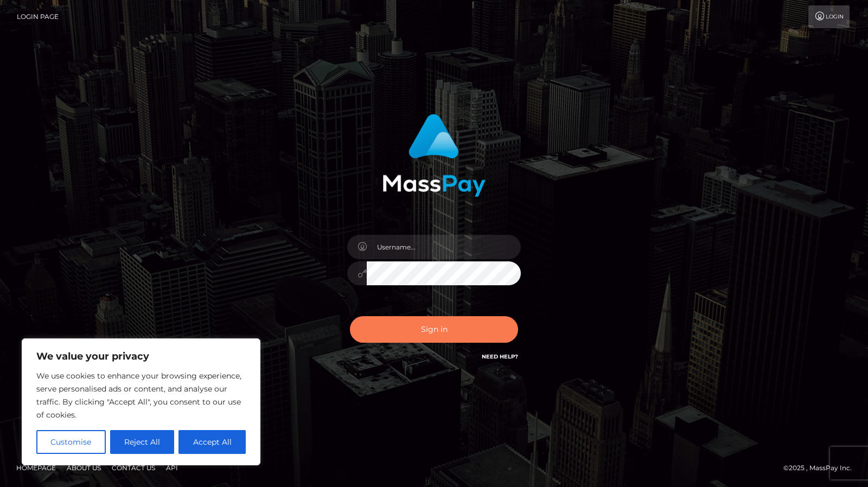 The height and width of the screenshot is (487, 868). I want to click on input: Username..., so click(443, 247).